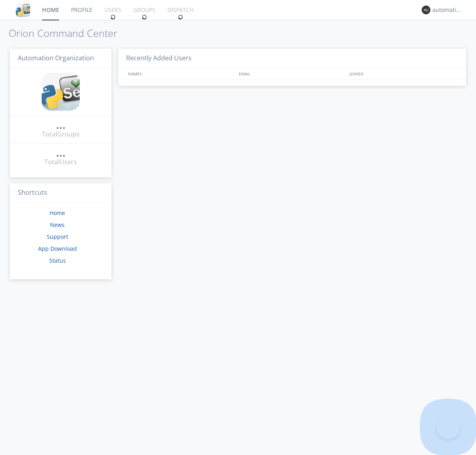 The height and width of the screenshot is (455, 476). I want to click on div: automation+atlas0031, so click(447, 10).